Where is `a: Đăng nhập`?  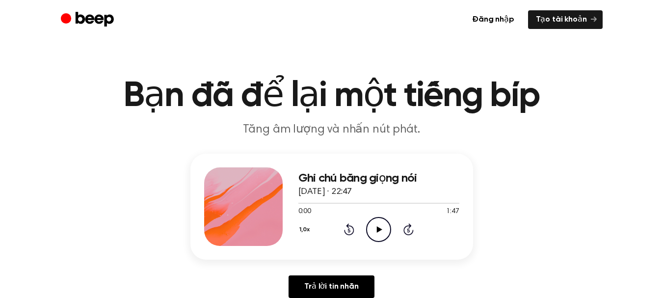 a: Đăng nhập is located at coordinates (493, 20).